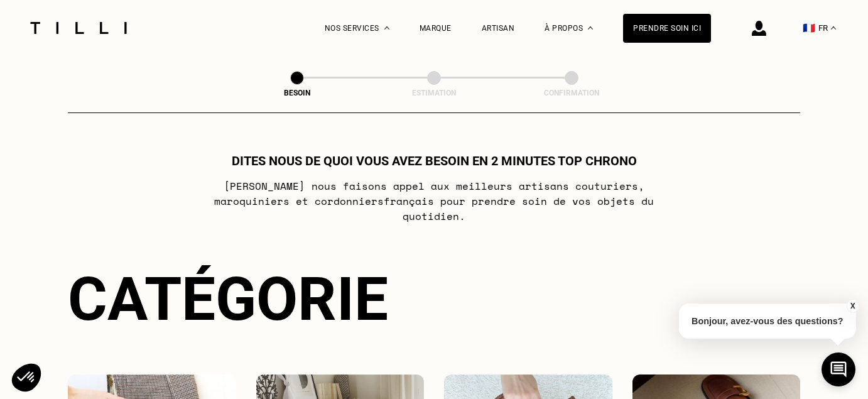  Describe the element at coordinates (79, 28) in the screenshot. I see `img: Logo du service de couturière Tilli` at that location.